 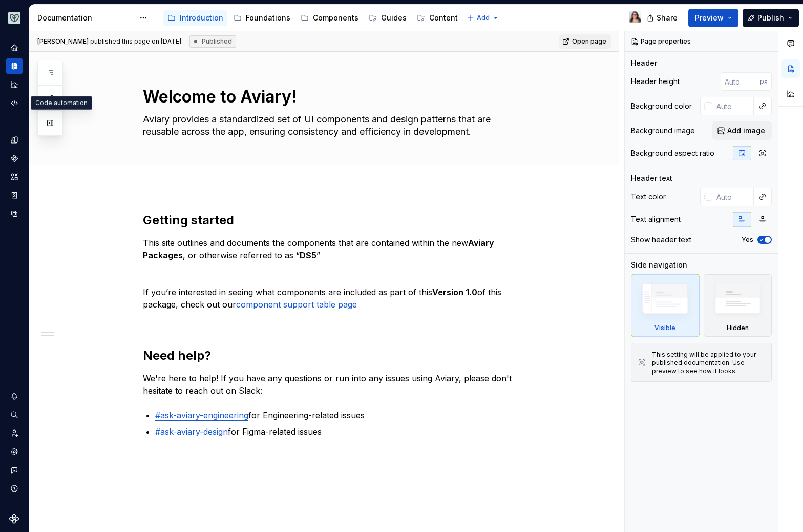 I want to click on img: Brittany Hogg, so click(x=635, y=17).